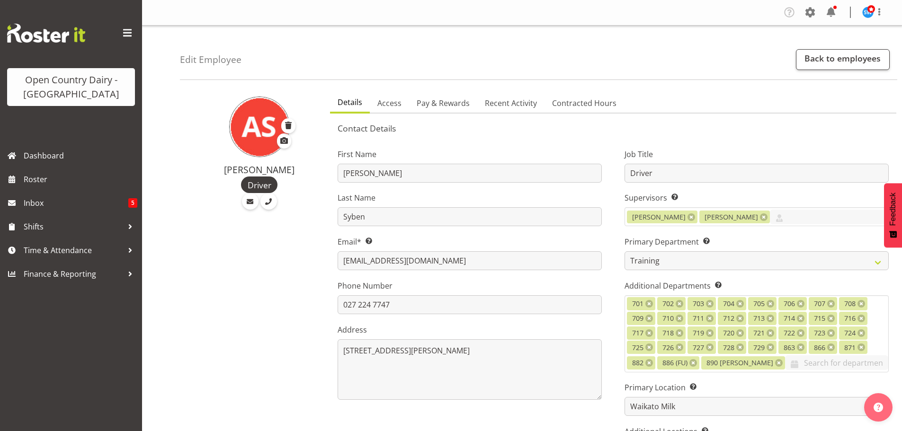  Describe the element at coordinates (819, 333) in the screenshot. I see `span: 723` at that location.